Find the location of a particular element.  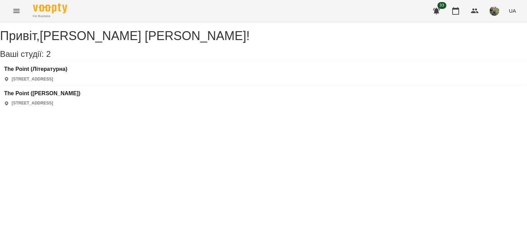

button: UA is located at coordinates (512, 11).